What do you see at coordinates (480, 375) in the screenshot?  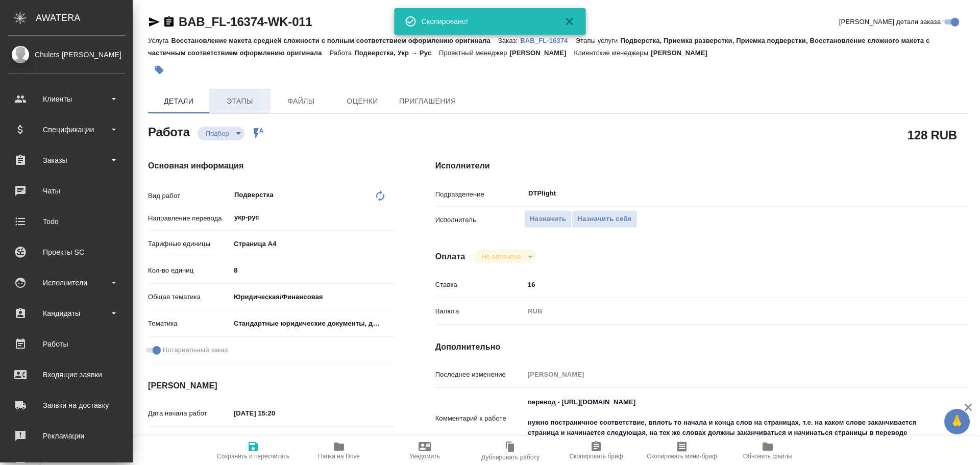 I see `p: Последнее изменение` at bounding box center [480, 375].